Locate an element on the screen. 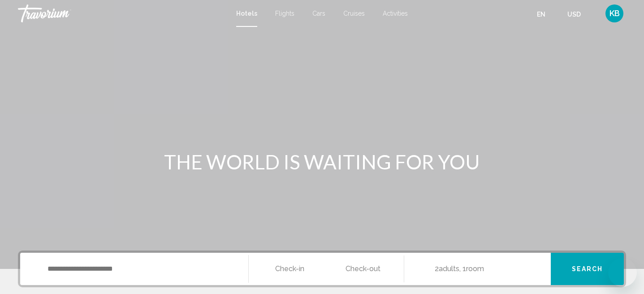 This screenshot has width=644, height=294. span: 2 is located at coordinates (447, 270).